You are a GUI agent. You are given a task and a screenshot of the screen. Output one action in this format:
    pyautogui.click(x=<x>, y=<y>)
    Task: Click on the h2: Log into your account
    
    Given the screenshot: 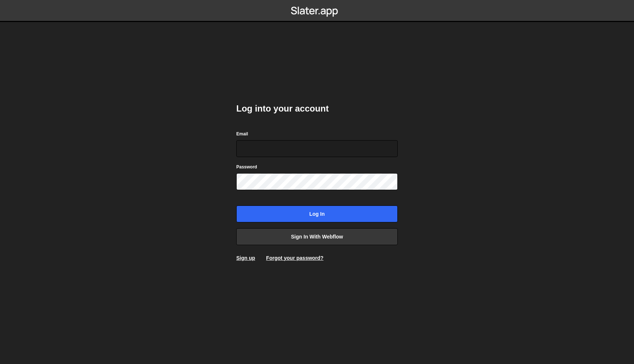 What is the action you would take?
    pyautogui.click(x=317, y=109)
    